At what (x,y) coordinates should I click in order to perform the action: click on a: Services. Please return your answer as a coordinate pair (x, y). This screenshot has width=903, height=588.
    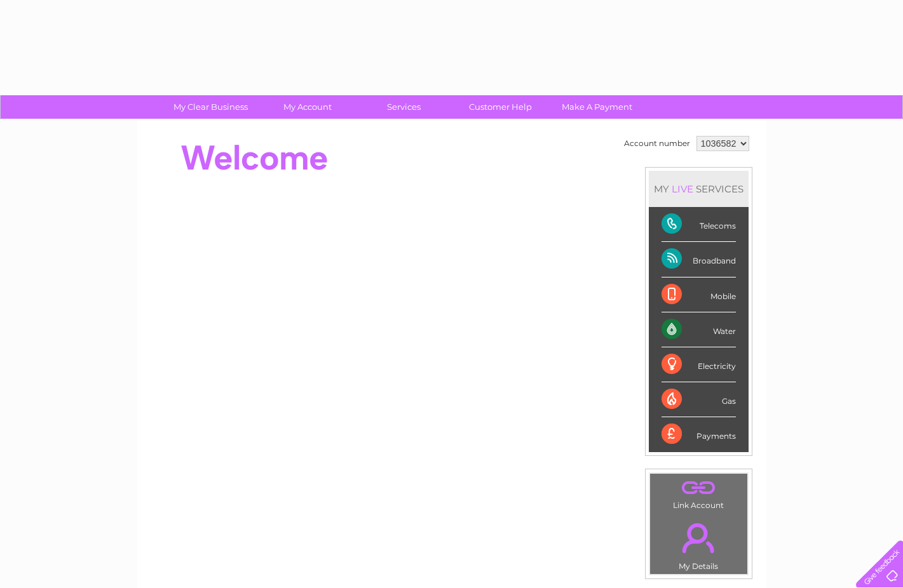
    Looking at the image, I should click on (403, 107).